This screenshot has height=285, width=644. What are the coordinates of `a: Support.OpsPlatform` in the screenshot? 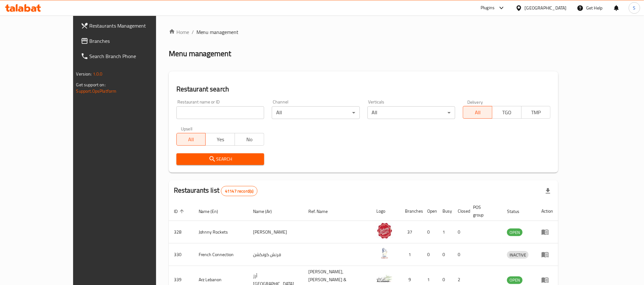 It's located at (96, 91).